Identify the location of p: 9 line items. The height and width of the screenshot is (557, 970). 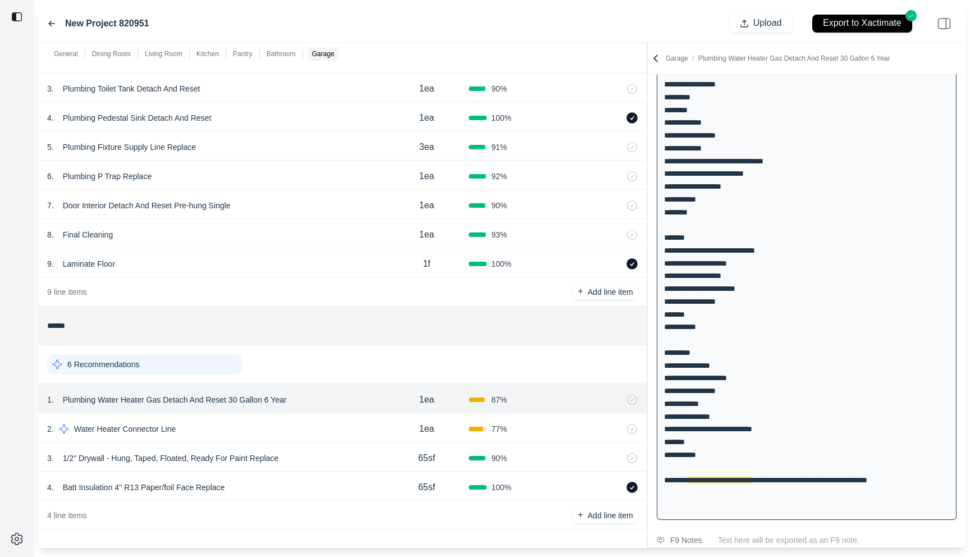
(67, 292).